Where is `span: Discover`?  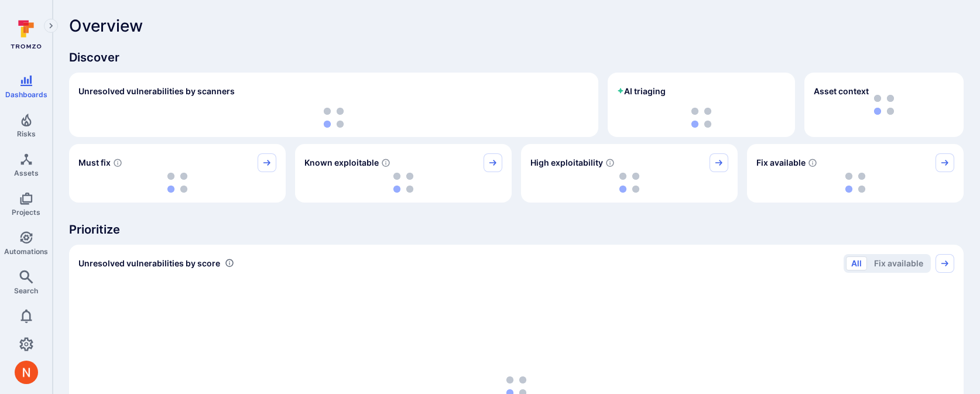
span: Discover is located at coordinates (516, 57).